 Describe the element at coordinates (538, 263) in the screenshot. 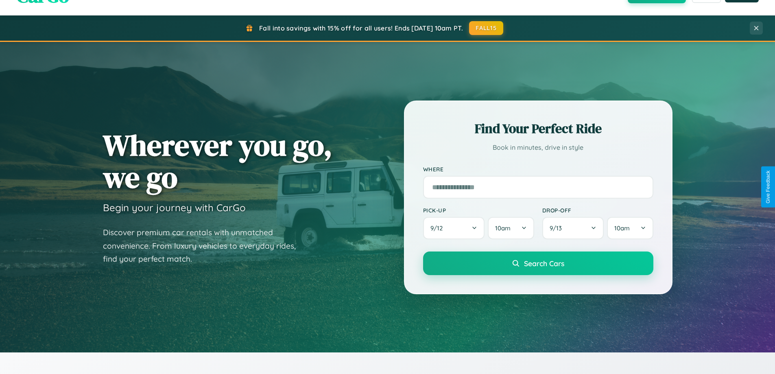

I see `button: Search Cars` at that location.